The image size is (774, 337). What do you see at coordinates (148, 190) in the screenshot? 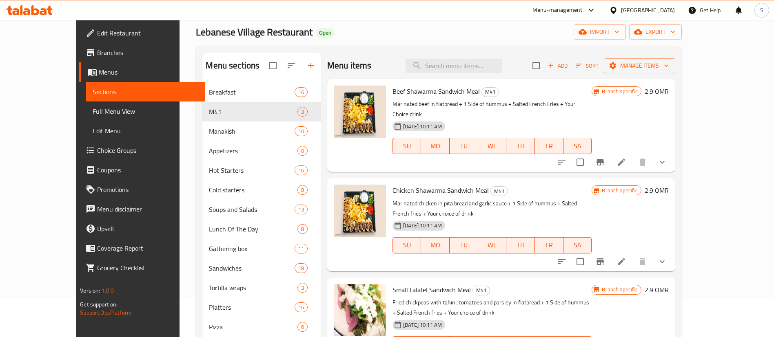
I see `span: Promotions` at bounding box center [148, 190].